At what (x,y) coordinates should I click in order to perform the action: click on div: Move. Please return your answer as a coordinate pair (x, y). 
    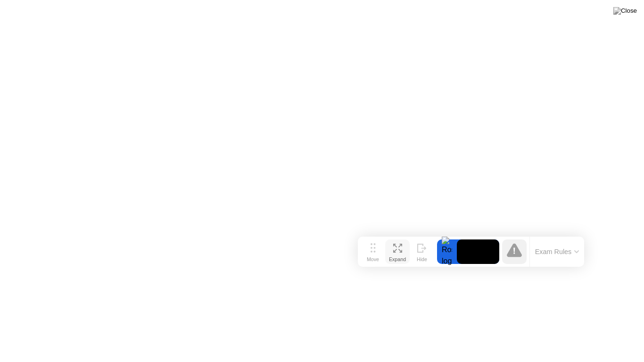
    Looking at the image, I should click on (373, 259).